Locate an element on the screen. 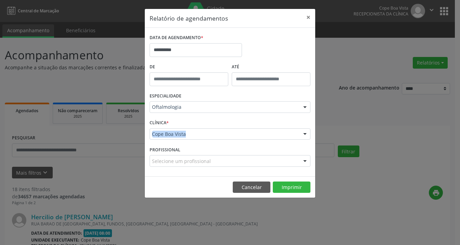 Image resolution: width=460 pixels, height=245 pixels. button: Close is located at coordinates (309, 17).